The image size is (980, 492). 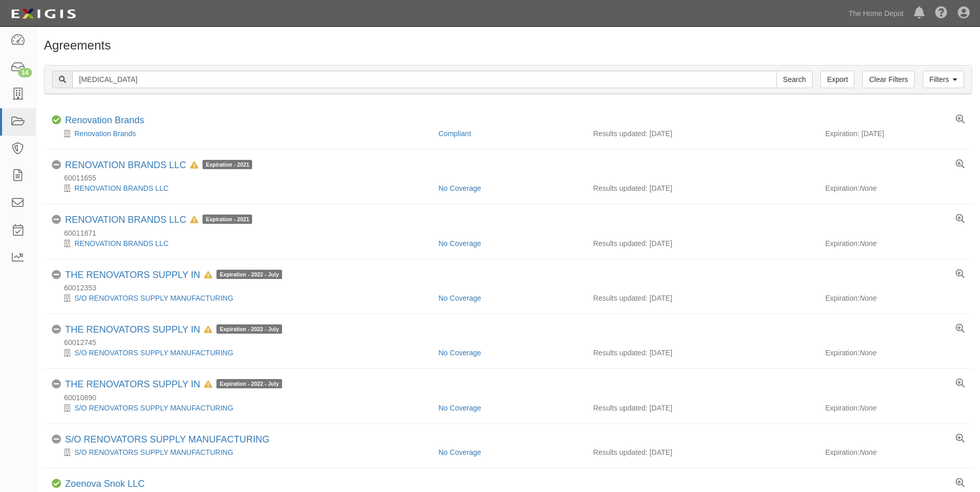 What do you see at coordinates (512, 342) in the screenshot?
I see `div: 60012745` at bounding box center [512, 342].